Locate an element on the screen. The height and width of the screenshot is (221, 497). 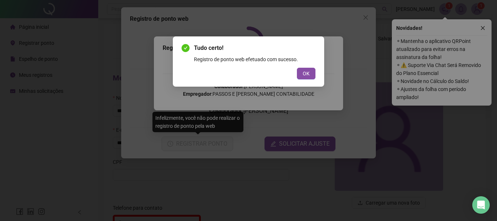
span: OK is located at coordinates (306, 73).